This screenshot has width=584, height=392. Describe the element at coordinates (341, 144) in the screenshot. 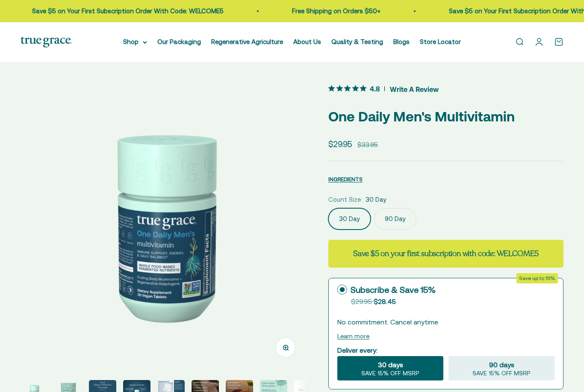

I see `sale-price: $29.95` at that location.